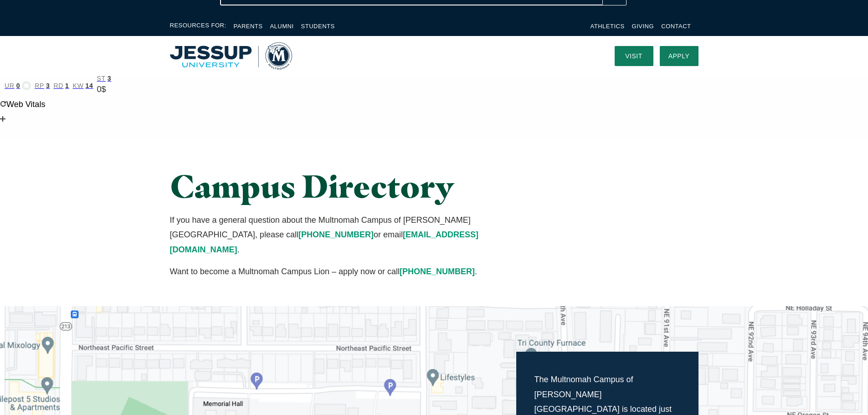  I want to click on a: rp3, so click(42, 86).